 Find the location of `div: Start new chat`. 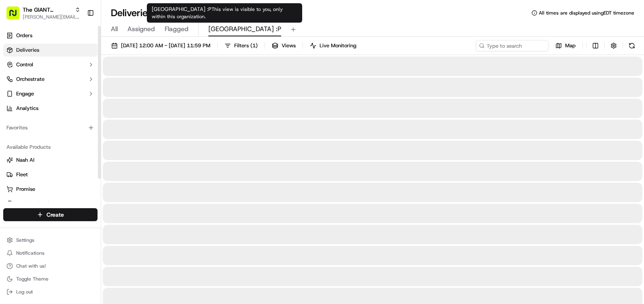

div: Start new chat is located at coordinates (80, 81).